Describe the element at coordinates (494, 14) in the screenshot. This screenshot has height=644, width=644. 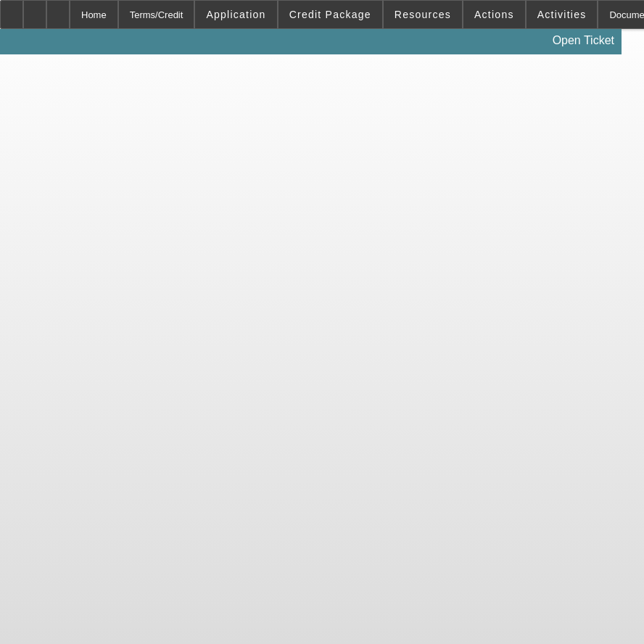
I see `button: Actions` at that location.